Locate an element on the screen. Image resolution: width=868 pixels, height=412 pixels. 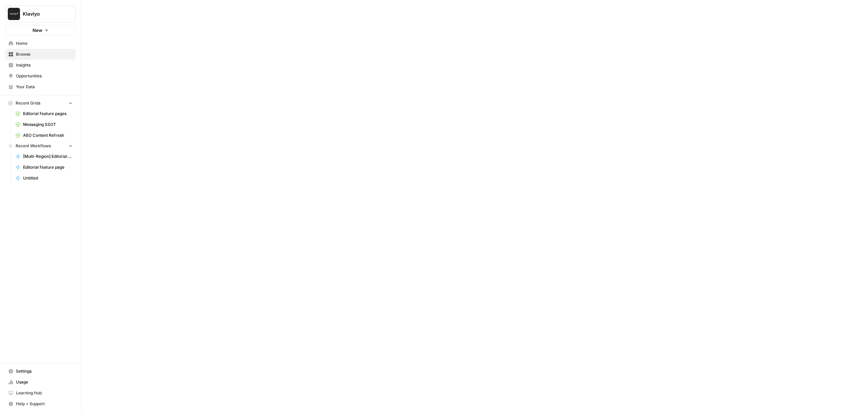
span: Editorial feature page is located at coordinates (48, 167).